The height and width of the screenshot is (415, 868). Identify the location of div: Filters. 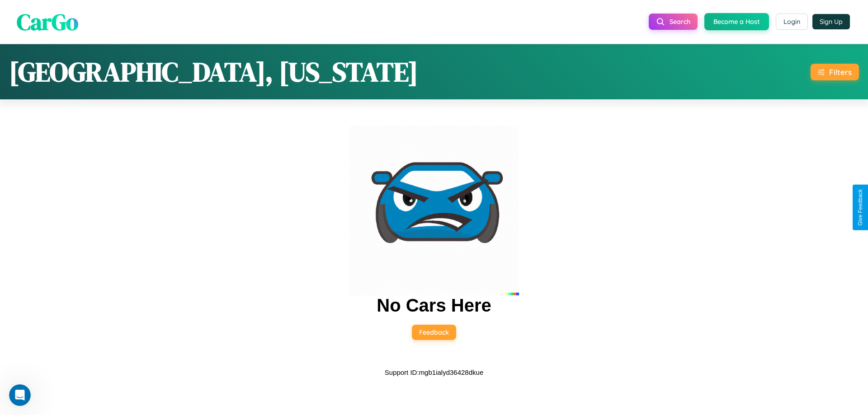
(841, 72).